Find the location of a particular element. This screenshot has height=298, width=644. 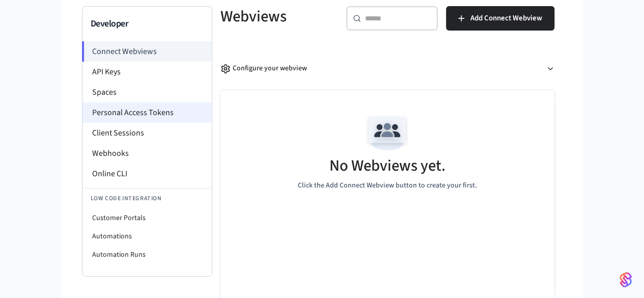

li: Personal Access Tokens is located at coordinates (147, 113).